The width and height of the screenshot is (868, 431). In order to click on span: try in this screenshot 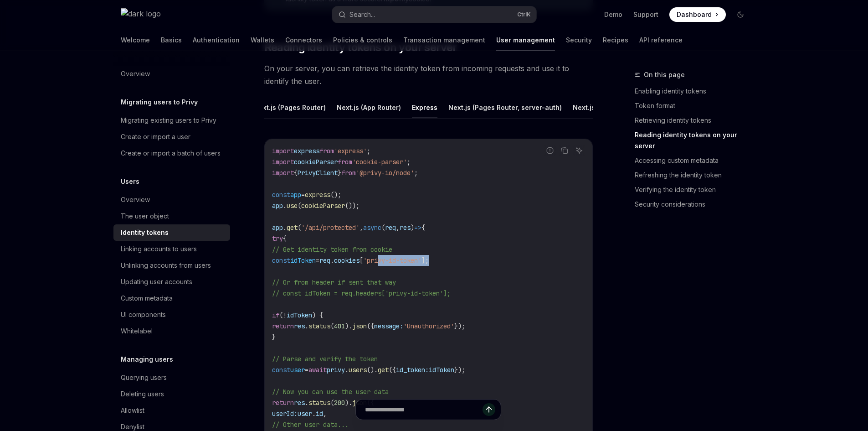, I will do `click(278, 238)`.